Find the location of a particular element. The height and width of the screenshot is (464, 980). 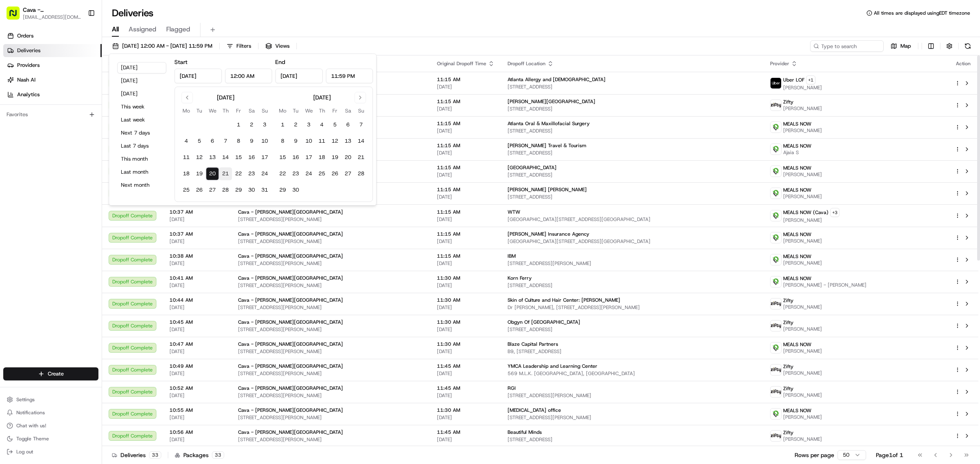

span: Log out is located at coordinates (24, 452).